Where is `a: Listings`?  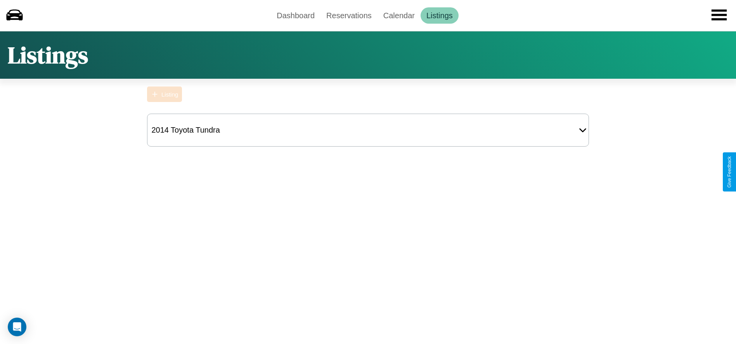 a: Listings is located at coordinates (440, 16).